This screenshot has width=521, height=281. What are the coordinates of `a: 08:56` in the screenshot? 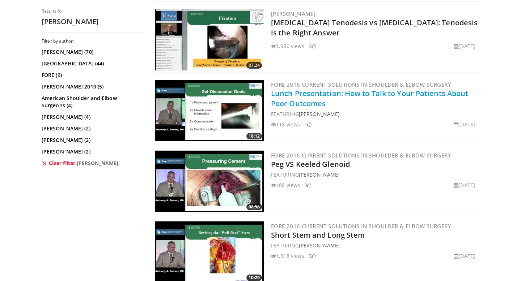 It's located at (209, 182).